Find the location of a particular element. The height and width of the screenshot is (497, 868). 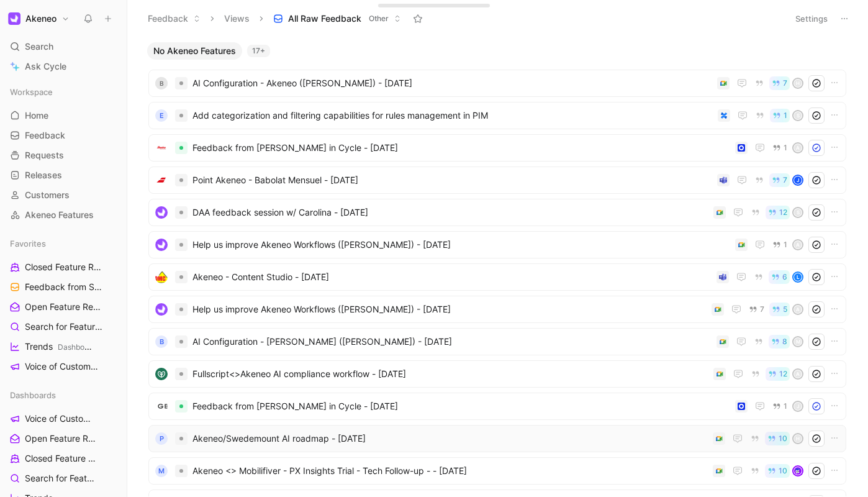

span: Closed Feature Requests is located at coordinates (61, 458).